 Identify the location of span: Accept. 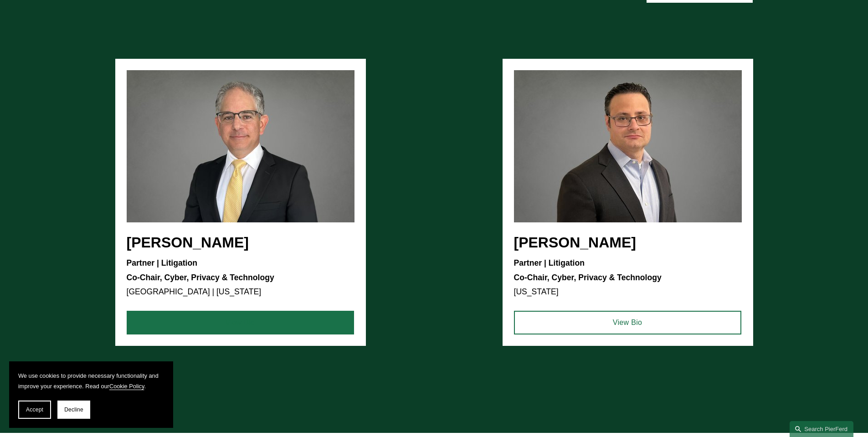
(35, 409).